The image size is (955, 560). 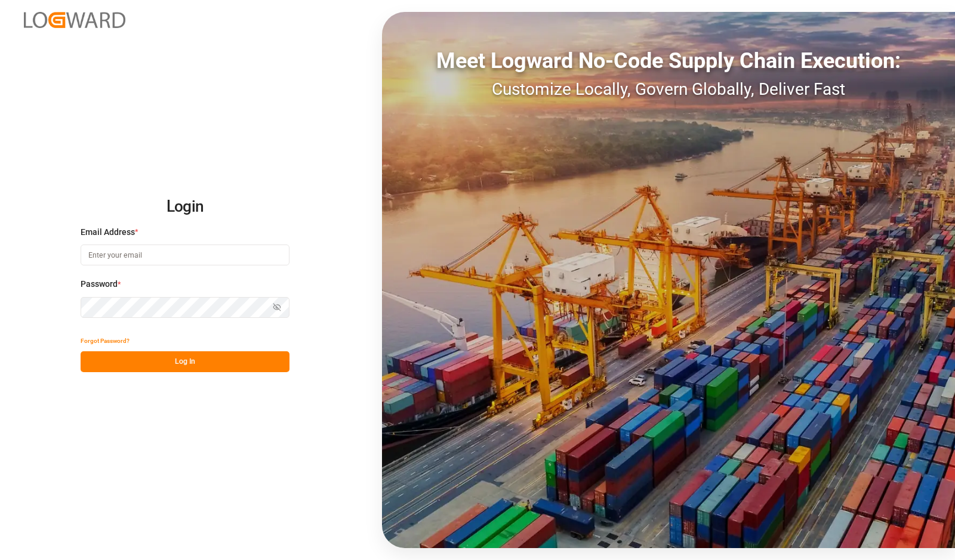 What do you see at coordinates (185, 362) in the screenshot?
I see `button: Log In` at bounding box center [185, 362].